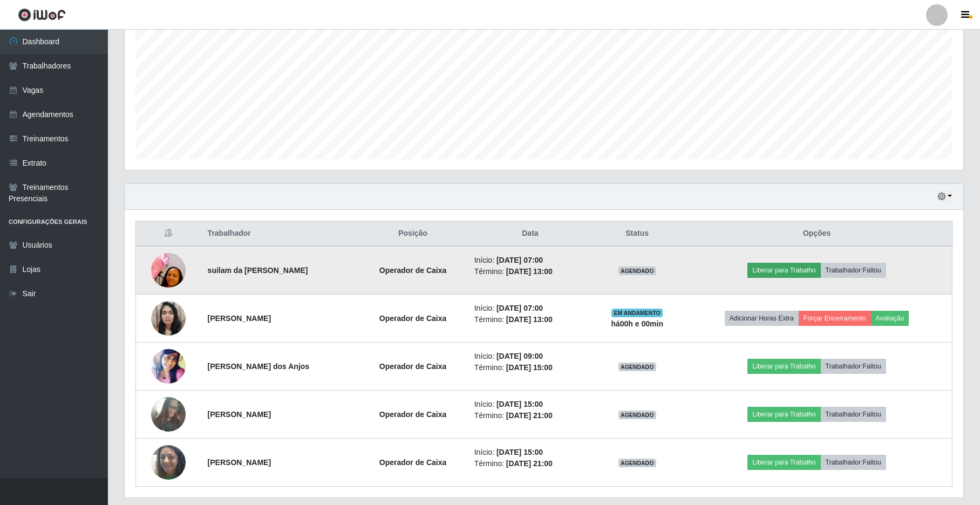  I want to click on img: 1699901172433.jpeg, so click(169, 270).